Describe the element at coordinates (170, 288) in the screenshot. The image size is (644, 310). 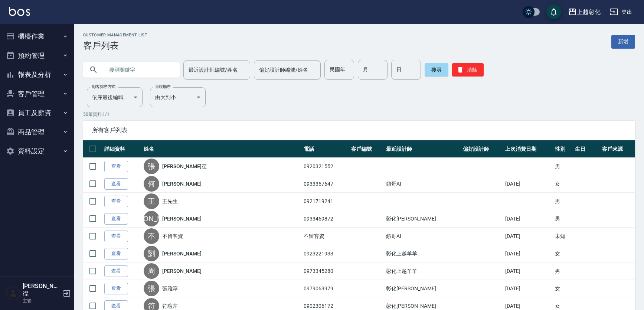
I see `a: 張雅淳` at that location.